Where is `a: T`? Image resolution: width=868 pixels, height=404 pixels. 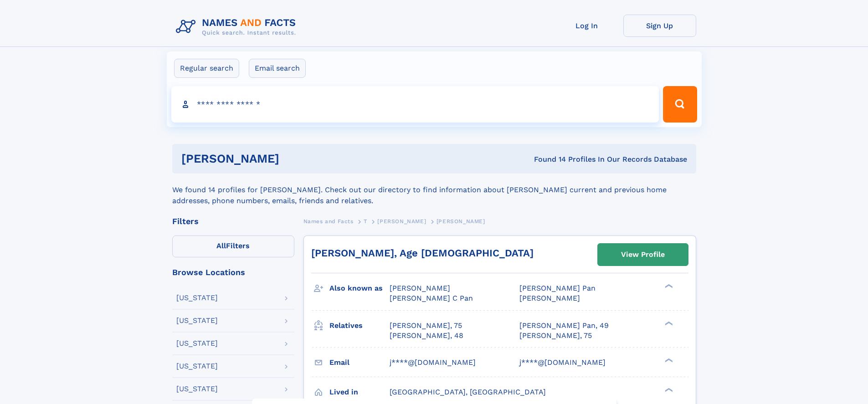 a: T is located at coordinates (366, 221).